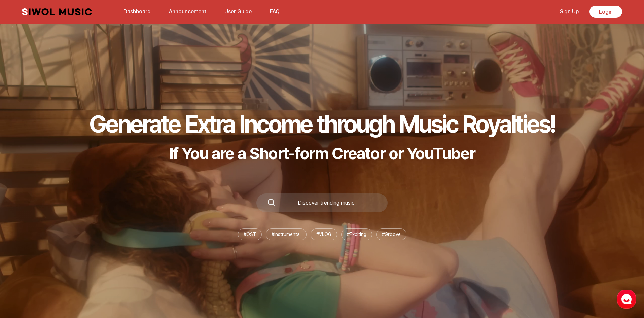 This screenshot has height=318, width=644. What do you see at coordinates (569, 12) in the screenshot?
I see `a: Sign Up` at bounding box center [569, 12].